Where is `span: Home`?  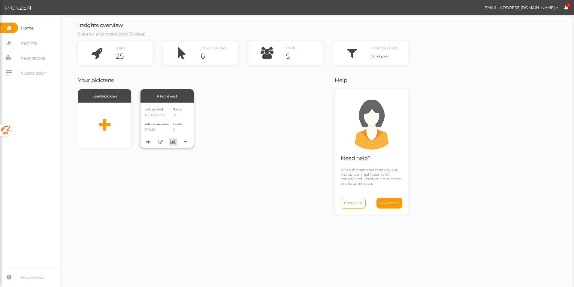
span: Home is located at coordinates (27, 28).